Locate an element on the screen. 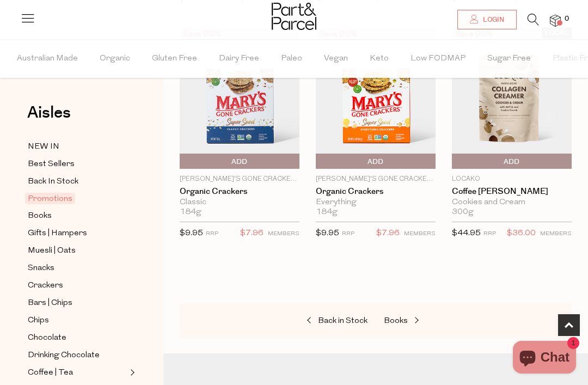 This screenshot has height=385, width=588. span: Low FODMAP is located at coordinates (438, 59).